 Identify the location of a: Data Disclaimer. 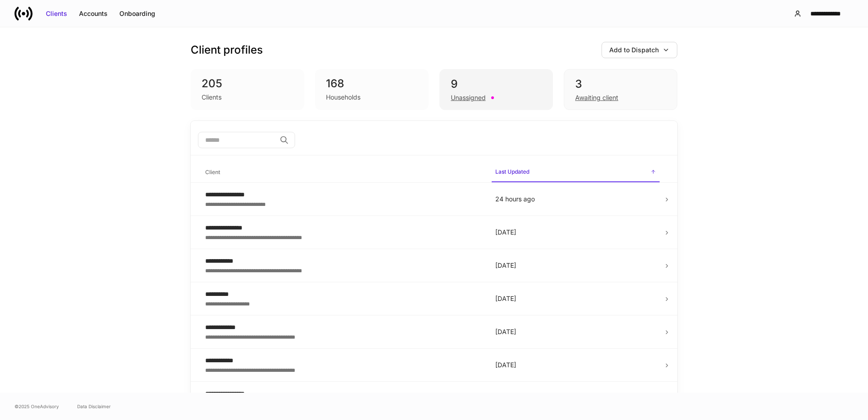
(94, 406).